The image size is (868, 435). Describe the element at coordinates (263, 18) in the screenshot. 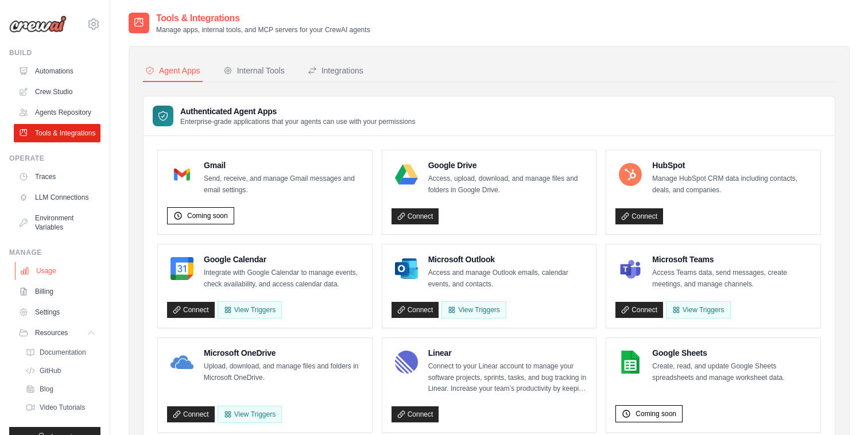

I see `h2: Tools & Integrations` at that location.